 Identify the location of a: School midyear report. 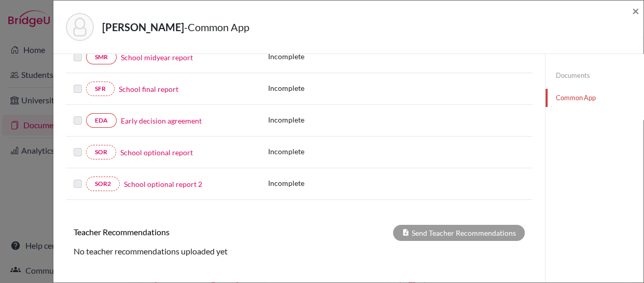
(157, 57).